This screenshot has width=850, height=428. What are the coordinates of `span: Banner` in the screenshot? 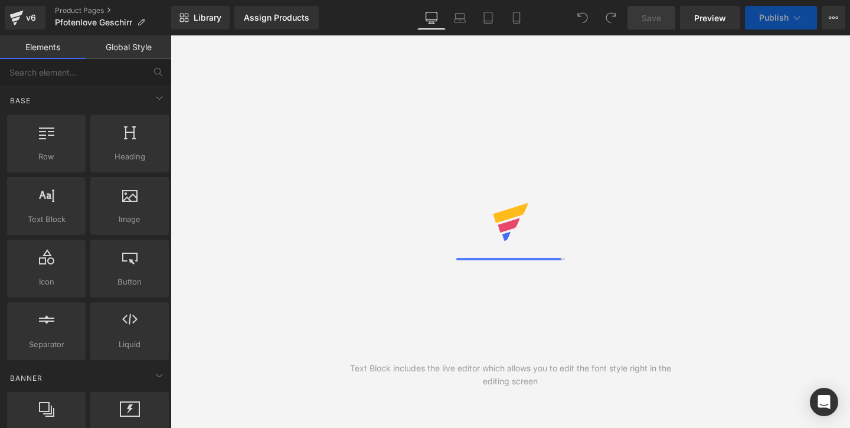 It's located at (26, 378).